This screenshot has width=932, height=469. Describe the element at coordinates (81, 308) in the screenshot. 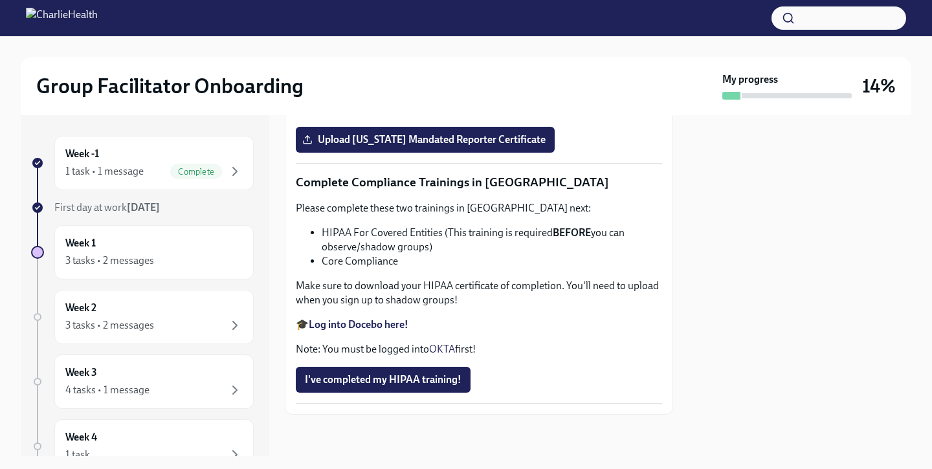

I see `h6: Week 2` at that location.